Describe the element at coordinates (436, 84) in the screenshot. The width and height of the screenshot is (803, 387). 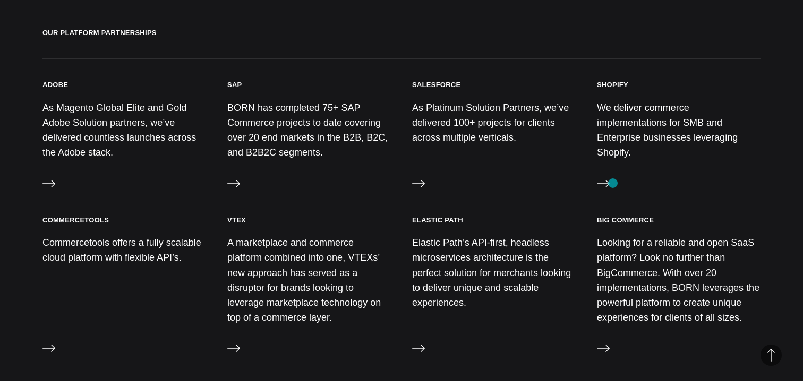
I see `h3: Salesforce` at that location.